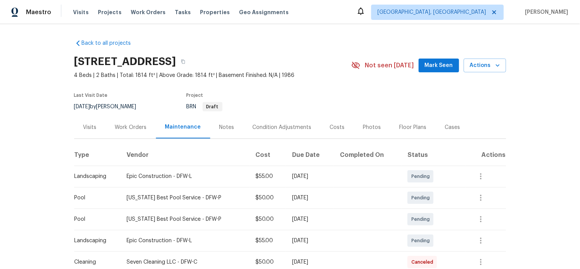  Describe the element at coordinates (205, 107) in the screenshot. I see `span: BRN` at that location.